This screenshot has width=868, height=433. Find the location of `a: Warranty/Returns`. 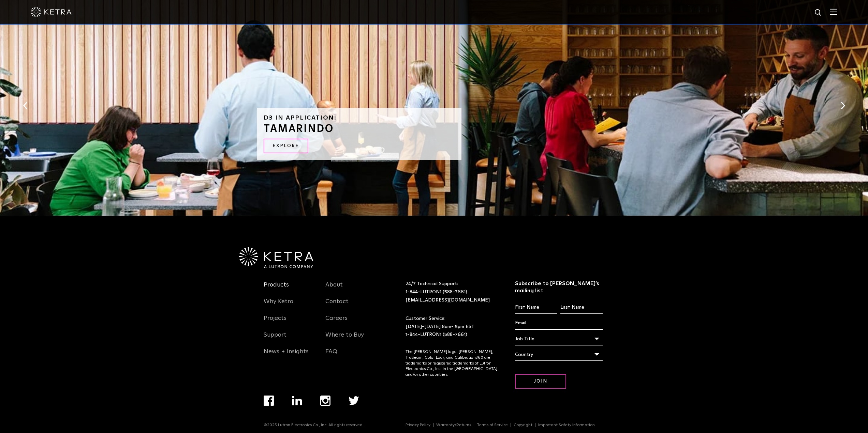

a: Warranty/Returns is located at coordinates (454, 425).